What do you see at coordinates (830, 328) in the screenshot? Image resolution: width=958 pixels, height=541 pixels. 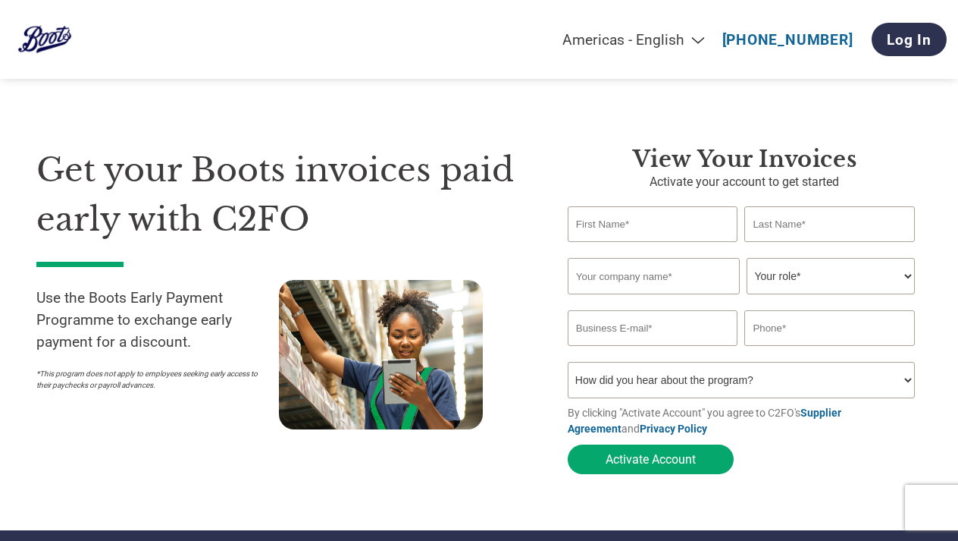 I see `input: Phone*` at bounding box center [830, 328].